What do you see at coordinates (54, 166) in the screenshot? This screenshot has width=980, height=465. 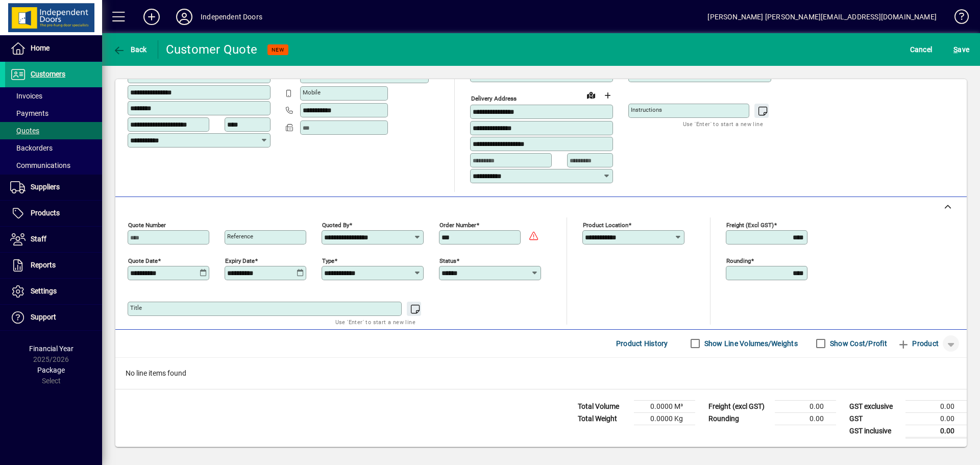 I see `a: Communications` at bounding box center [54, 166].